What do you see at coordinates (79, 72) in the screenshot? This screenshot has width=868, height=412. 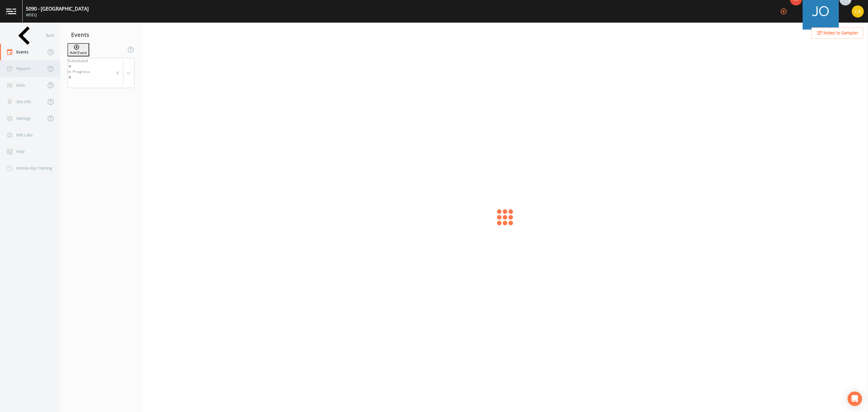 I see `div: In Progress` at bounding box center [79, 72].